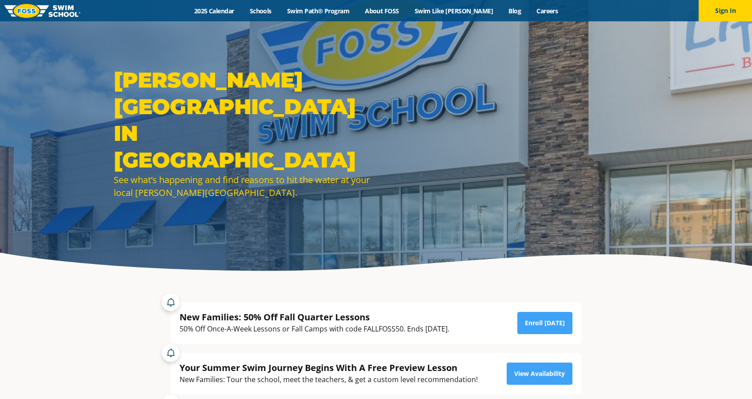  Describe the element at coordinates (214, 11) in the screenshot. I see `a: 2025 Calendar` at that location.